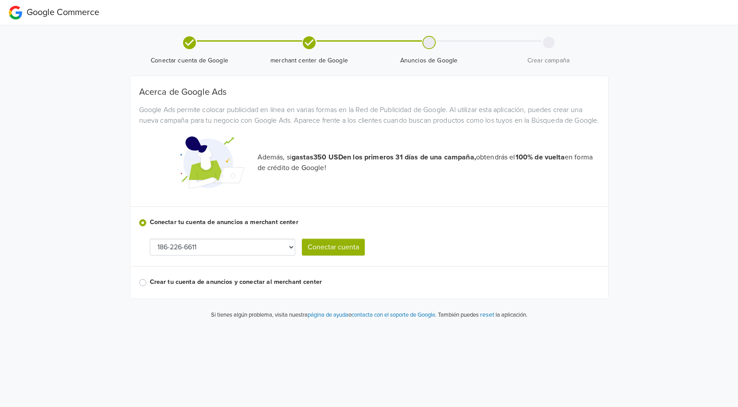 This screenshot has height=407, width=738. Describe the element at coordinates (482, 315) in the screenshot. I see `p: También puedes la aplicación.` at that location.